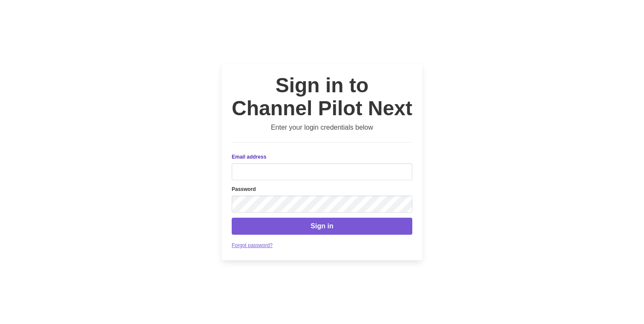 The height and width of the screenshot is (324, 644). Describe the element at coordinates (353, 171) in the screenshot. I see `keeper-lock: Open Keeper Popup` at that location.